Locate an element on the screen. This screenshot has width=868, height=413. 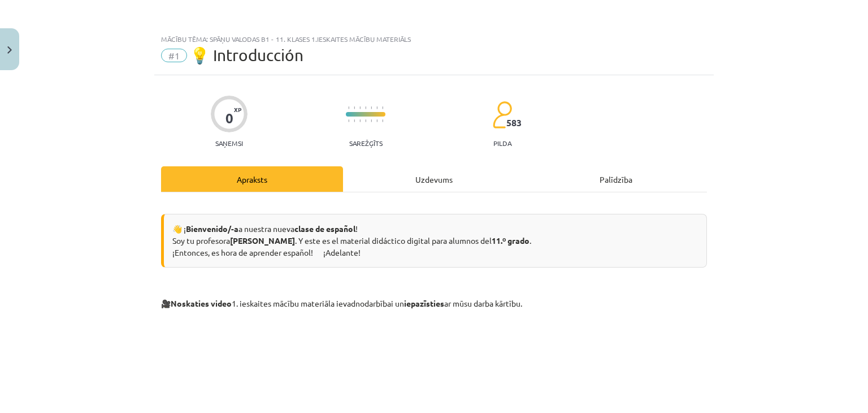
div: 0 is located at coordinates (229, 118).